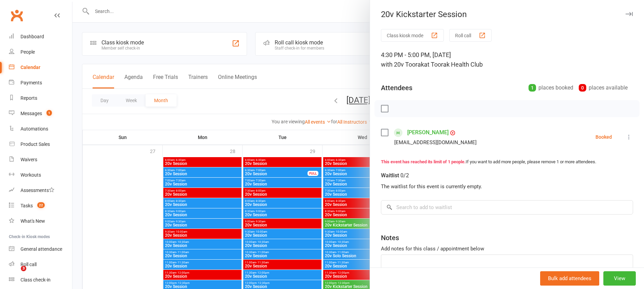 This screenshot has height=289, width=644. What do you see at coordinates (32, 37) in the screenshot?
I see `div: Dashboard` at bounding box center [32, 37].